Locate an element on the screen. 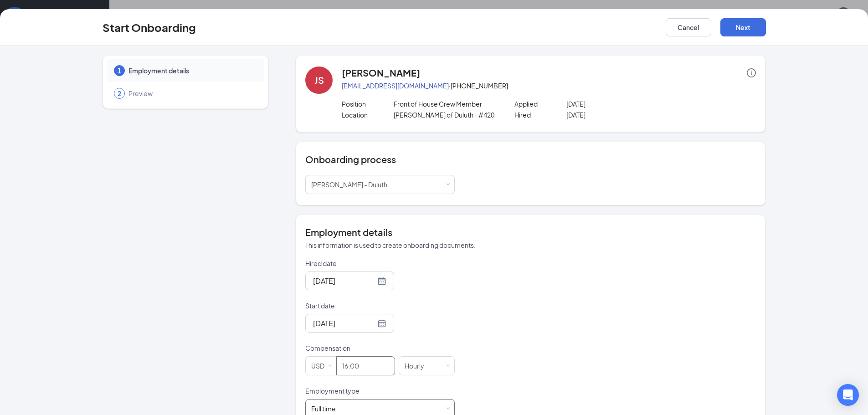  h4: Employment details is located at coordinates (530, 233).